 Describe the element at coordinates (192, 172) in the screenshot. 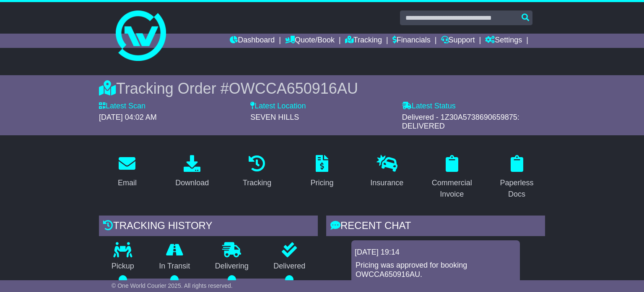

I see `a: Download` at that location.